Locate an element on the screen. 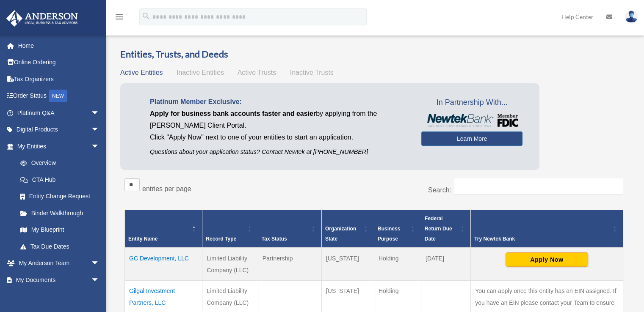 This screenshot has width=644, height=312. a: menu is located at coordinates (120, 18).